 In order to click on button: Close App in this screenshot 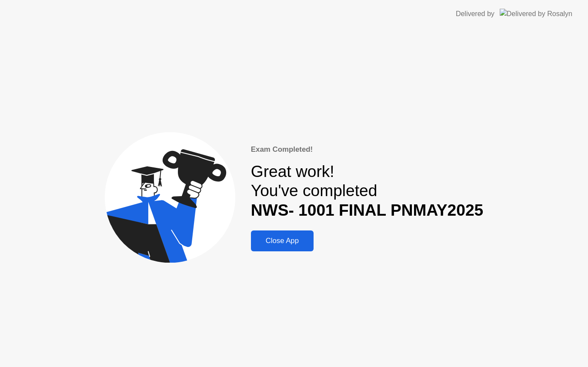, I will do `click(282, 241)`.